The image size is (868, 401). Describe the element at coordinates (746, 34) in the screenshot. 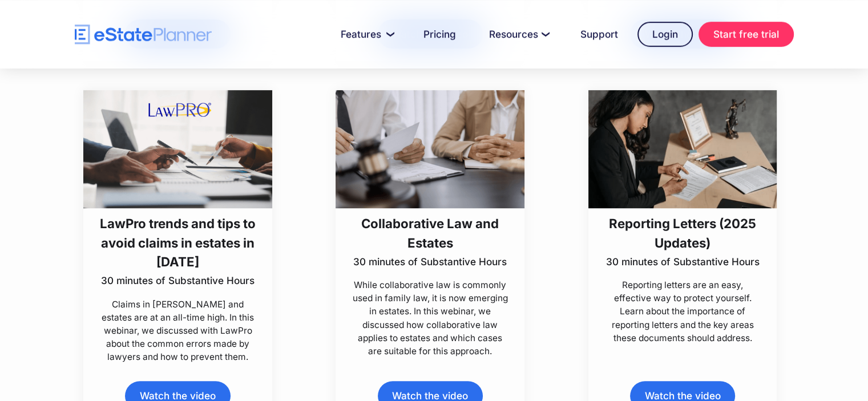

I see `a: Start free trial` at that location.